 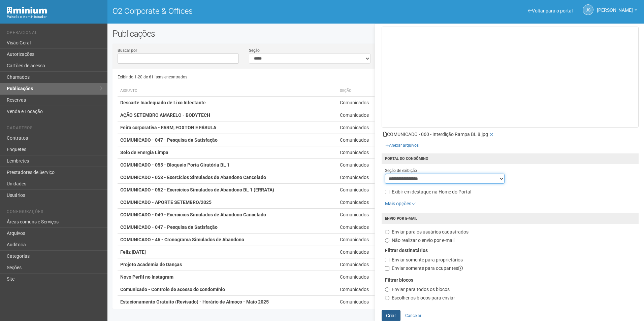 What do you see at coordinates (54, 213) in the screenshot?
I see `li: Configurações` at bounding box center [54, 213].